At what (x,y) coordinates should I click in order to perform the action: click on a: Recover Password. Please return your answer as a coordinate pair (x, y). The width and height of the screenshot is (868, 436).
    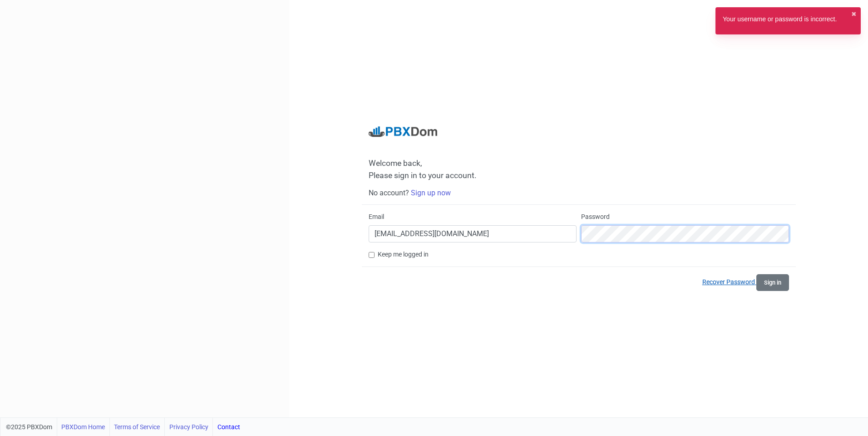
    Looking at the image, I should click on (729, 282).